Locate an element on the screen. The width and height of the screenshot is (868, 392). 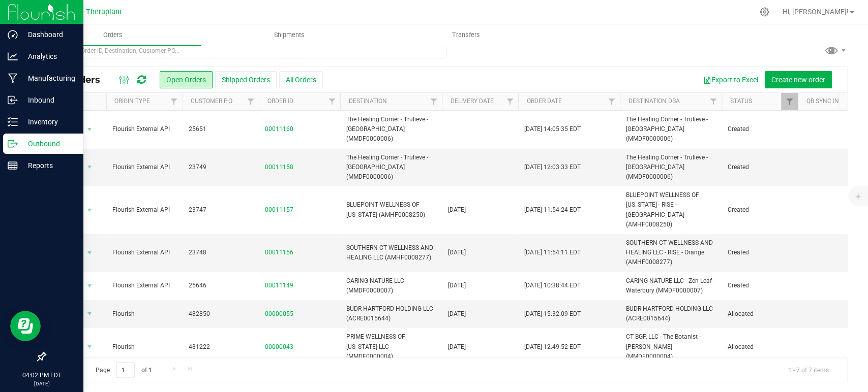
p: Manufacturing is located at coordinates (48, 78).